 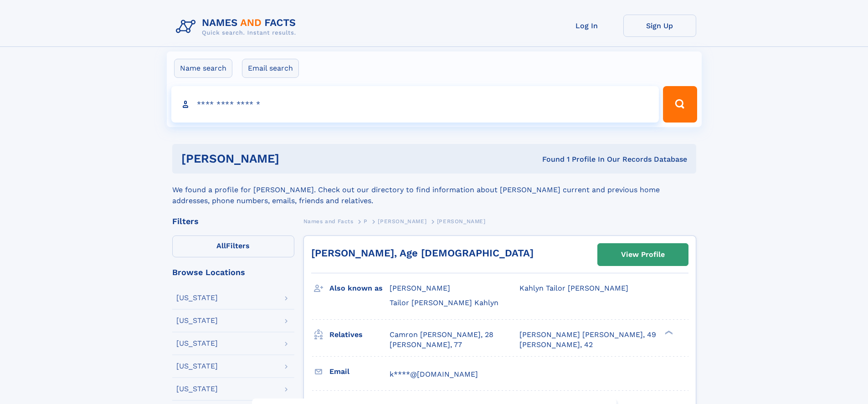 What do you see at coordinates (233, 222) in the screenshot?
I see `div: Filters` at bounding box center [233, 222].